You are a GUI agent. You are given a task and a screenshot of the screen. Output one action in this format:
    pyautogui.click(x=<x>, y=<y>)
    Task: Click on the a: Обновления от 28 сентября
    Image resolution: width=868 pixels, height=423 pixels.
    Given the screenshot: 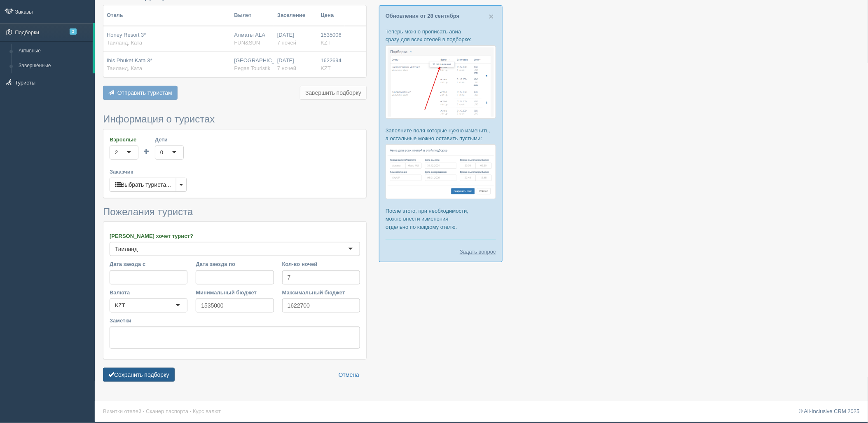 What is the action you would take?
    pyautogui.click(x=422, y=16)
    